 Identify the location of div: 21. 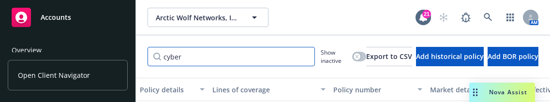
(427, 14).